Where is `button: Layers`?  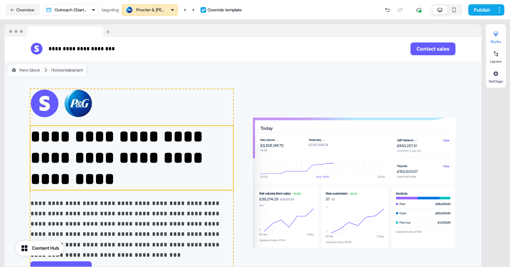 button: Layers is located at coordinates (496, 56).